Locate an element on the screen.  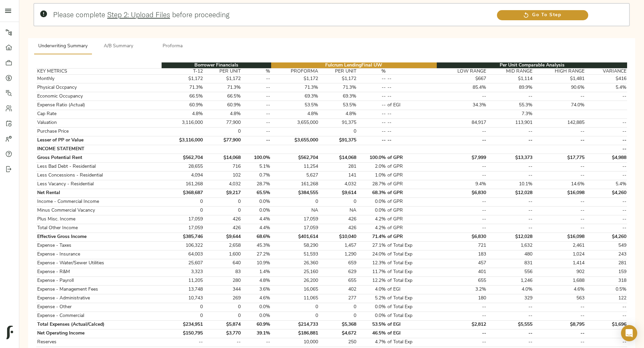
td: 1,290 is located at coordinates (338, 255).